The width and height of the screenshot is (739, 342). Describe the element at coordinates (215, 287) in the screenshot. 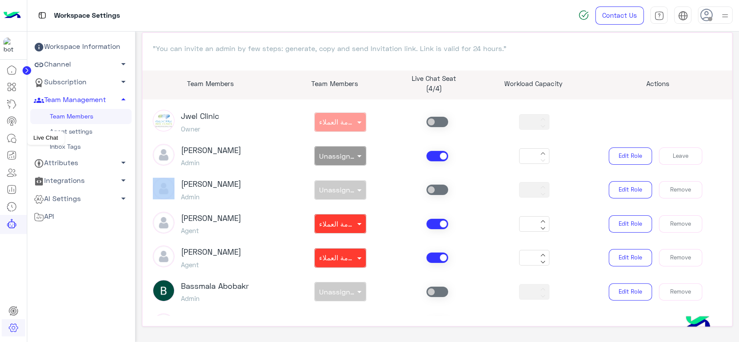

I see `h3: Bassmala Abobakr` at that location.